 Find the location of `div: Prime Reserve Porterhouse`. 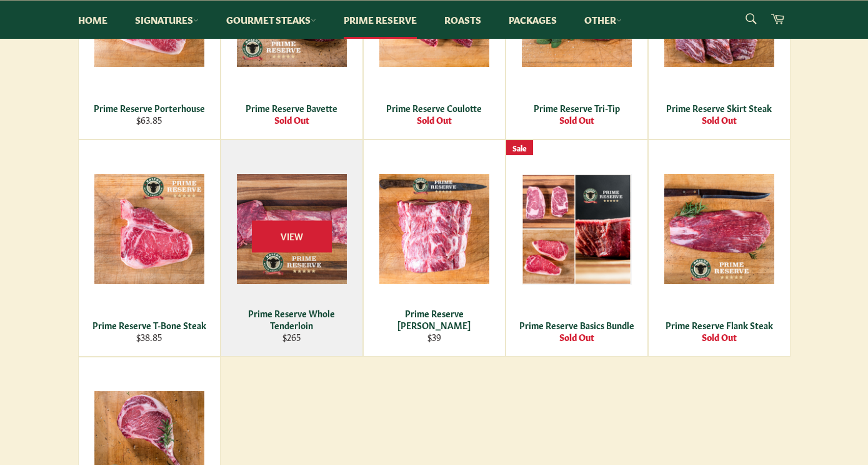

div: Prime Reserve Porterhouse is located at coordinates (149, 108).